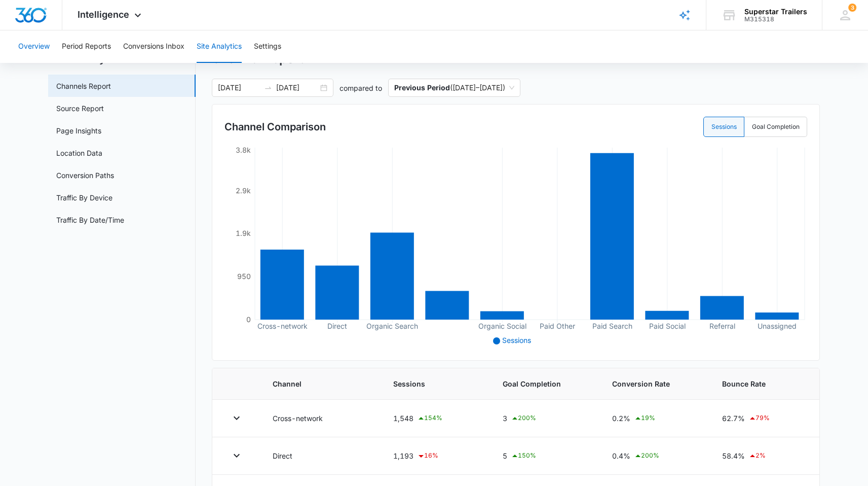 The image size is (868, 486). Describe the element at coordinates (435, 418) in the screenshot. I see `div: 1,548` at that location.